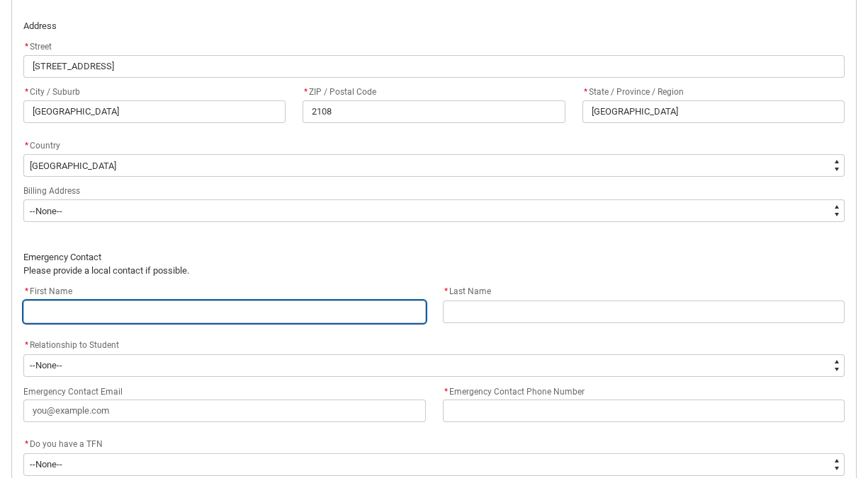 Image resolution: width=868 pixels, height=478 pixels. Describe the element at coordinates (224, 411) in the screenshot. I see `input: you@example.com` at that location.